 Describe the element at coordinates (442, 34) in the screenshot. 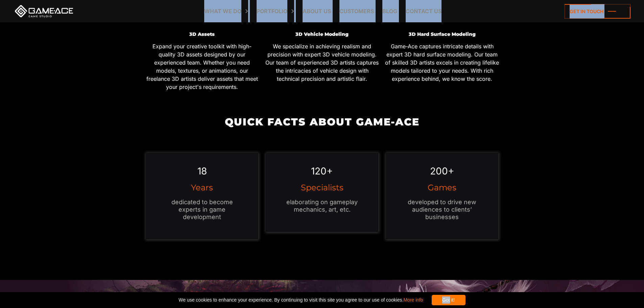

I see `h3: 3D Hard Surface Modeling` at that location.